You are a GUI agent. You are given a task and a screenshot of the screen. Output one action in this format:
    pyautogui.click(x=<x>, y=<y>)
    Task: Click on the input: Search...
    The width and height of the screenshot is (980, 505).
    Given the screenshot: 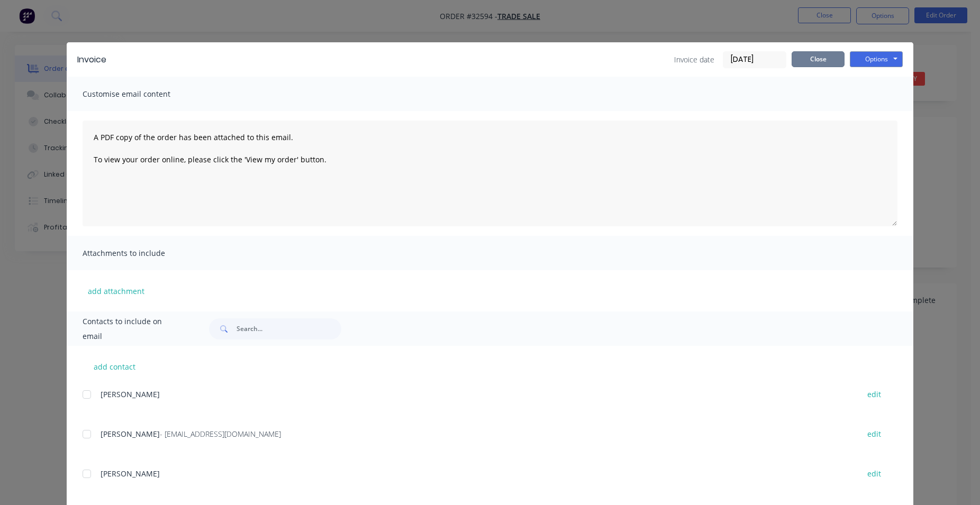 What is the action you would take?
    pyautogui.click(x=289, y=329)
    